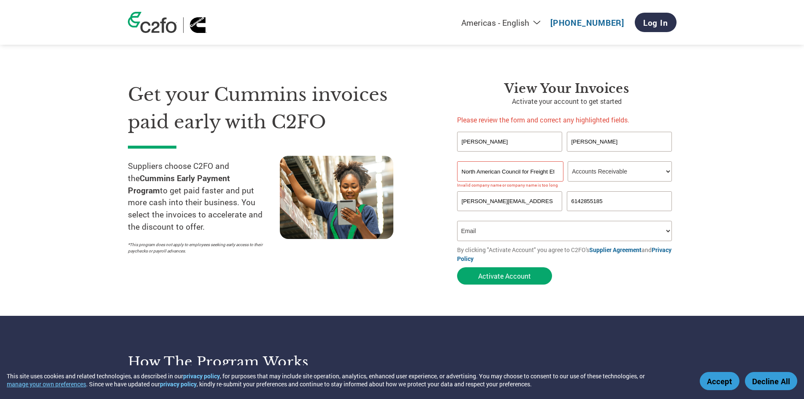  I want to click on p: Suppliers choose C2FO and the to get paid faster and put more cash into their business. You selec..., so click(204, 196).